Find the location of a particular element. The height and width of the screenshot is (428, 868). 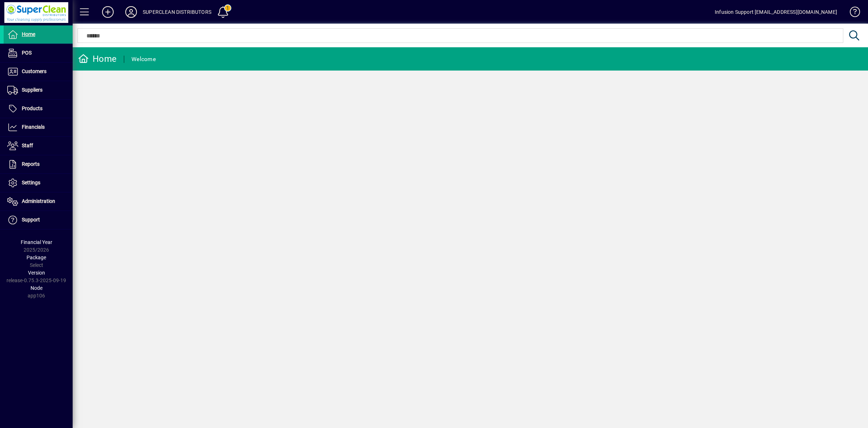

span: Support is located at coordinates (30, 220).